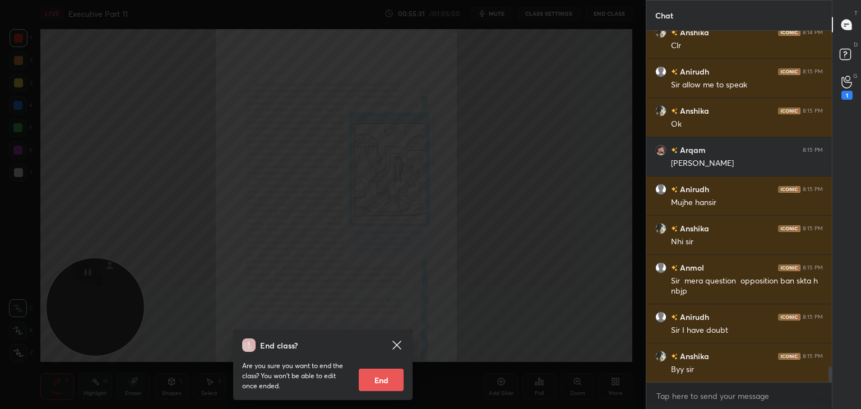  What do you see at coordinates (739, 207) in the screenshot?
I see `div: grid` at bounding box center [739, 207].